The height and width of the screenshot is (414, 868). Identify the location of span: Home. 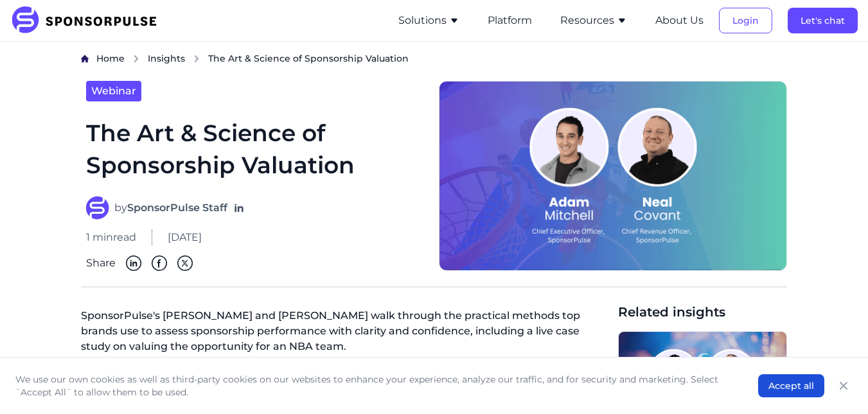
(110, 59).